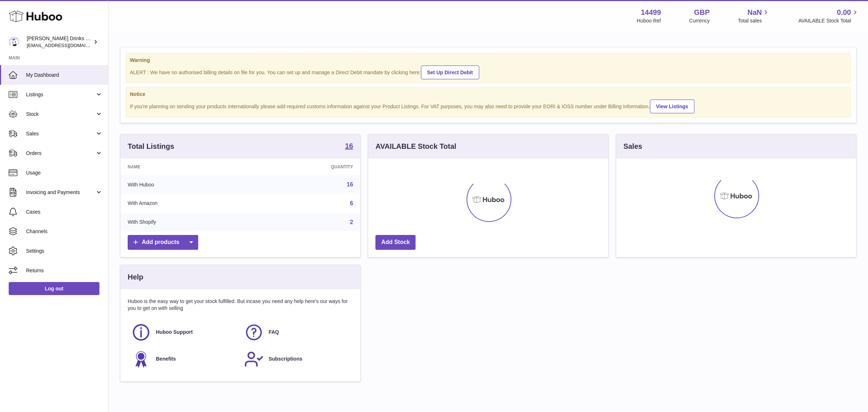  I want to click on h3: AVAILABLE Stock Total, so click(415, 146).